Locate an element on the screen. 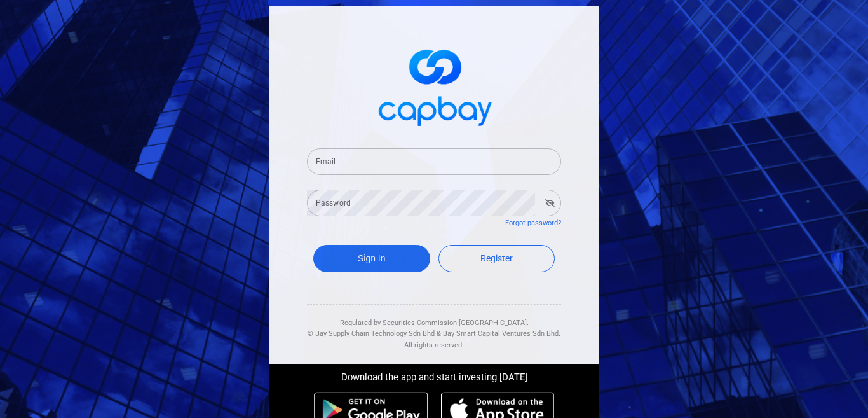  button: Sign In is located at coordinates (372, 259).